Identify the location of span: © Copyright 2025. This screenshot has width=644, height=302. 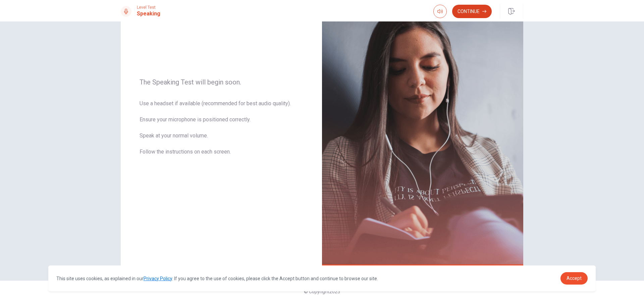
(322, 292).